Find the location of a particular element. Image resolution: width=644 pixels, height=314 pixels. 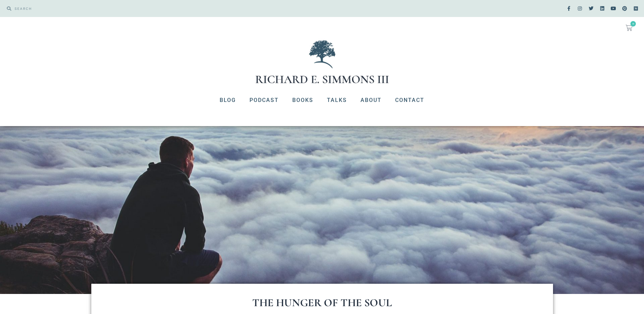

a: About is located at coordinates (372, 100).